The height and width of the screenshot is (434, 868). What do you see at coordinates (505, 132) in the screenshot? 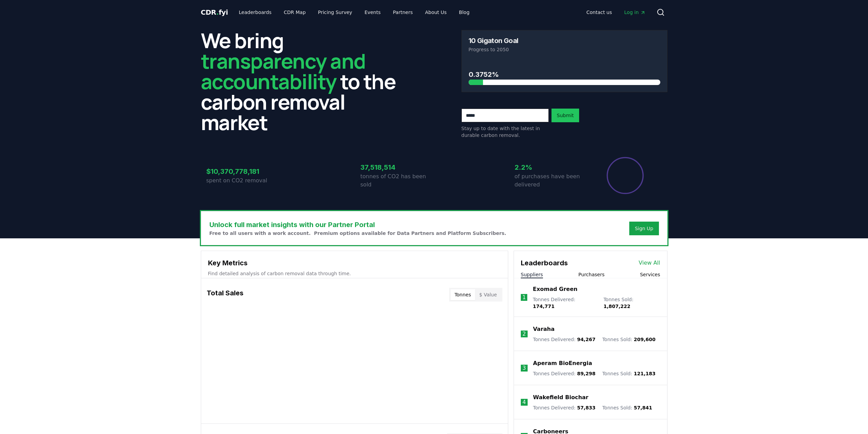
I see `p: Stay up to date with the latest in durable carbon removal.` at bounding box center [505, 132].